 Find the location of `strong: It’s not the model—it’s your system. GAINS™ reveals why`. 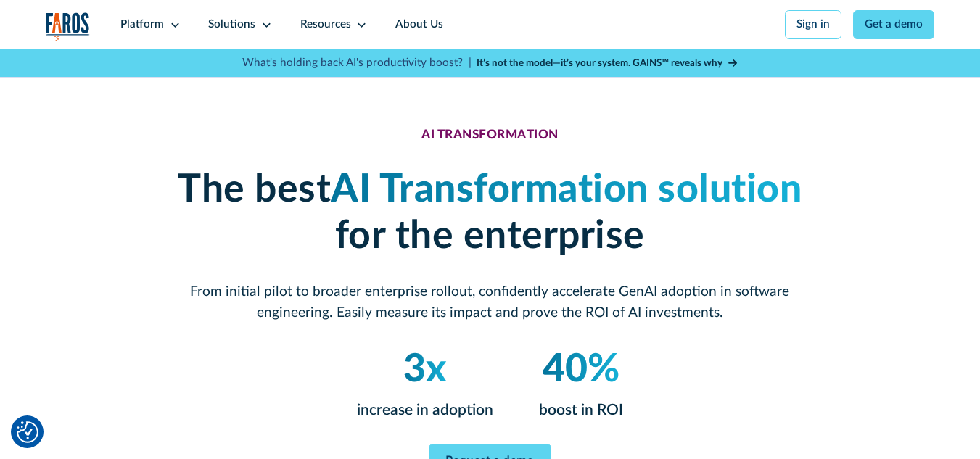

strong: It’s not the model—it’s your system. GAINS™ reveals why is located at coordinates (599, 63).